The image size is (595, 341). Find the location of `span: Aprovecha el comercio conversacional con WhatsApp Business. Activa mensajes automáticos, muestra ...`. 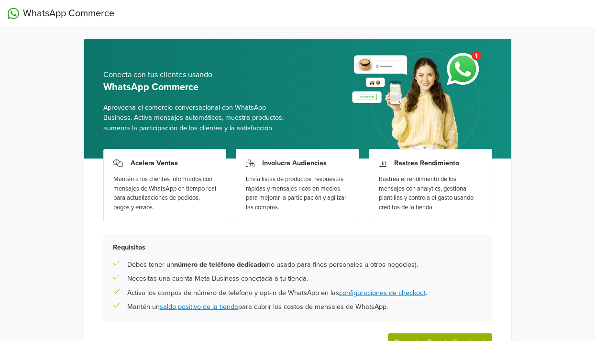

span: Aprovecha el comercio conversacional con WhatsApp Business. Activa mensajes automáticos, muestra ... is located at coordinates (197, 118).